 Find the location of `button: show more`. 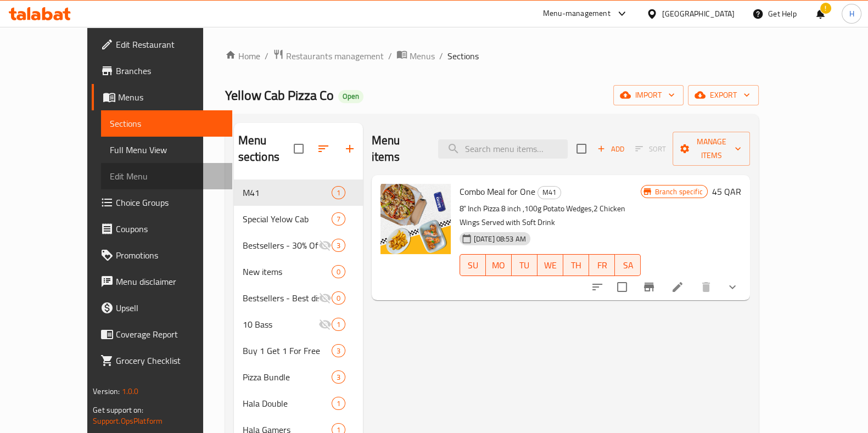

button: show more is located at coordinates (732, 287).